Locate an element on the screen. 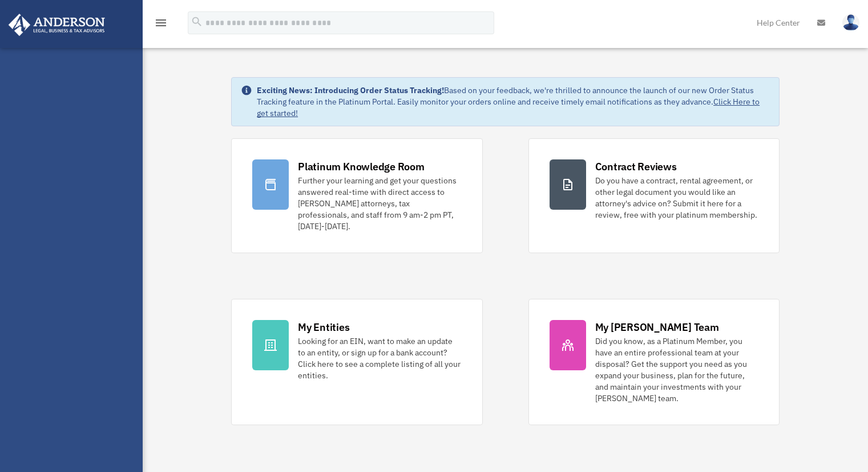 This screenshot has width=868, height=472. a: My Entities Looking for an EIN, want to make an update to an entity, or sign up for a bank accoun... is located at coordinates (356, 361).